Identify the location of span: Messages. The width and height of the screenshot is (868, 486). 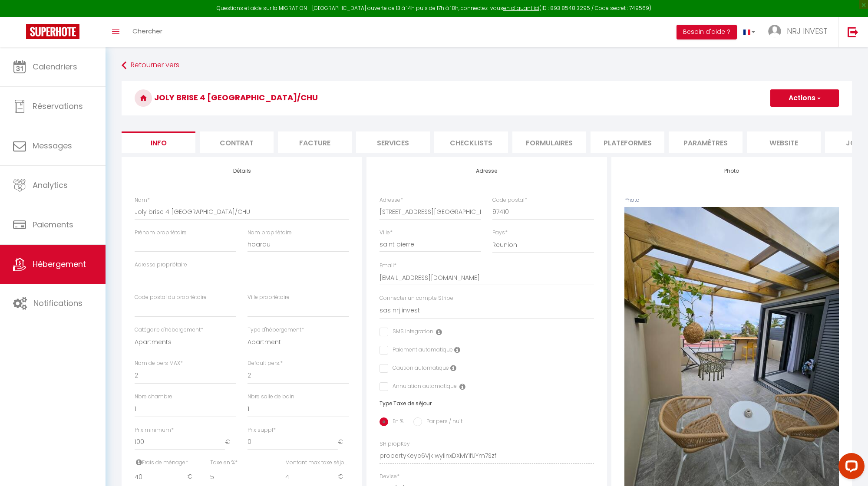
(52, 146).